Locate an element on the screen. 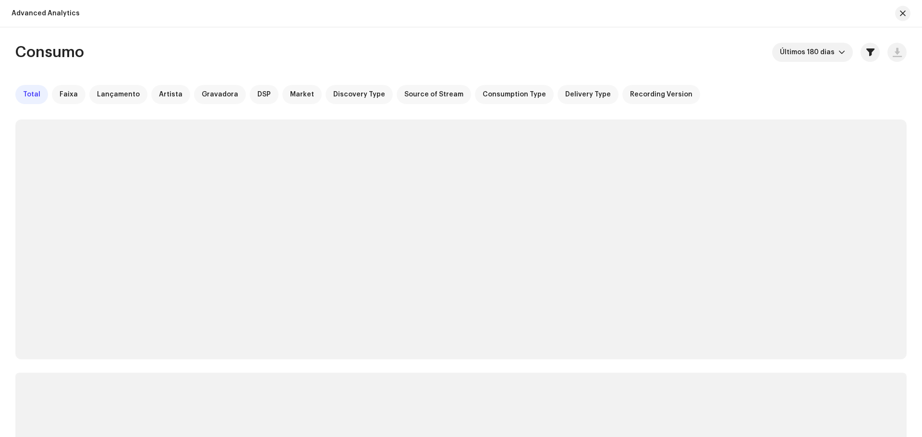  span: Últimos 180 dias is located at coordinates (809, 52).